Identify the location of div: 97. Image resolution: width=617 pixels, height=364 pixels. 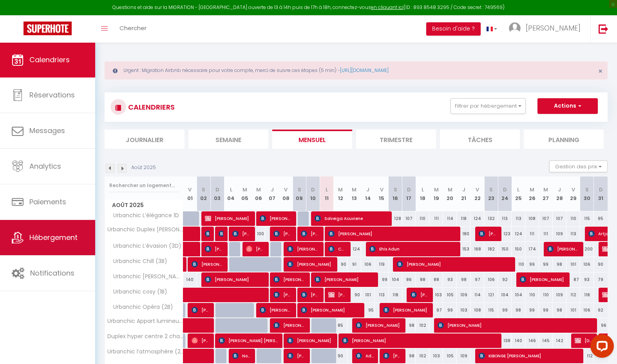
(477, 280).